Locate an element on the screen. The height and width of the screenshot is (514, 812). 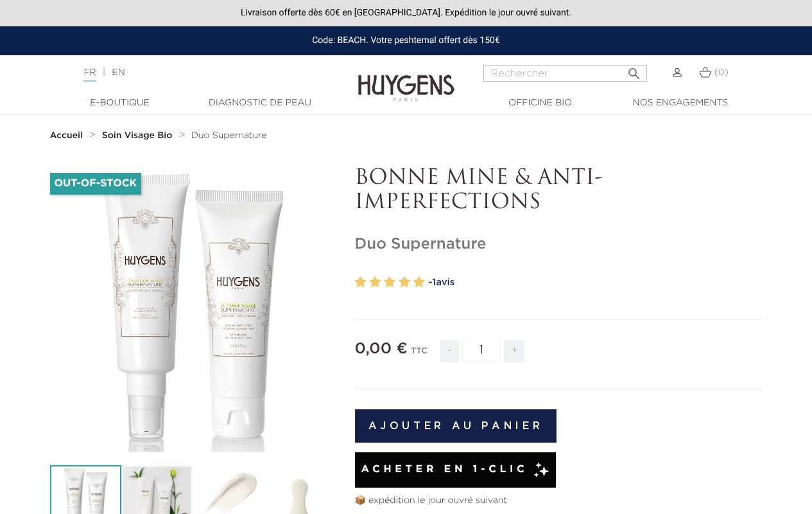
a: -1avis is located at coordinates (595, 282).